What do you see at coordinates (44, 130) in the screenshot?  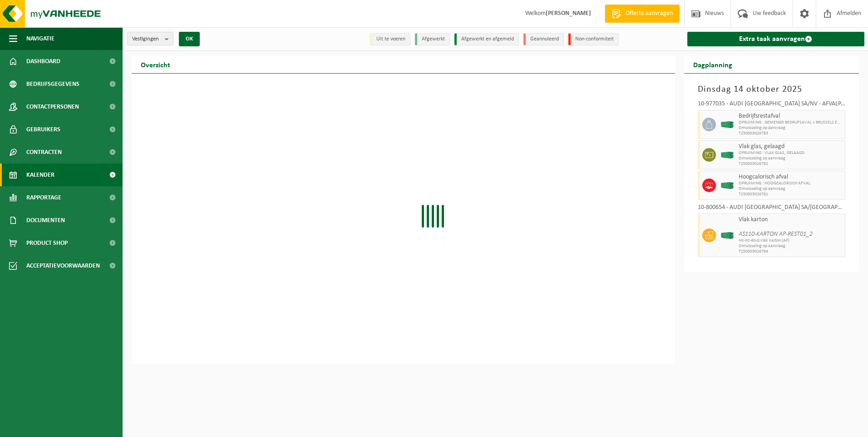 I see `span: Gebruikers` at bounding box center [44, 130].